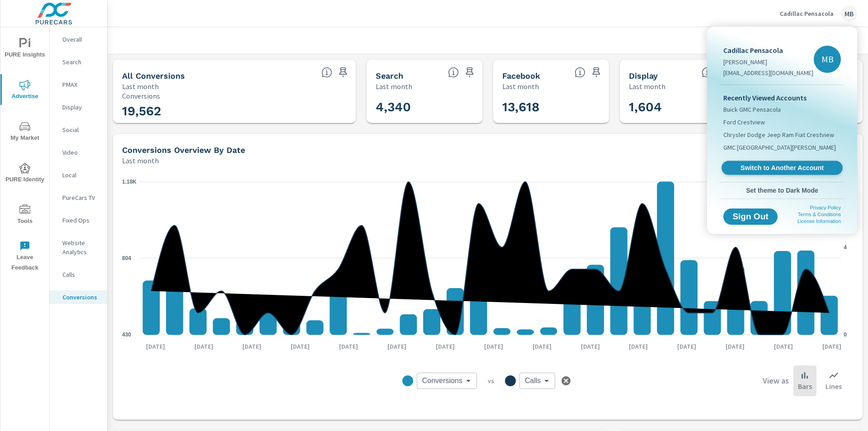  Describe the element at coordinates (768, 50) in the screenshot. I see `p: Cadillac Pensacola` at that location.